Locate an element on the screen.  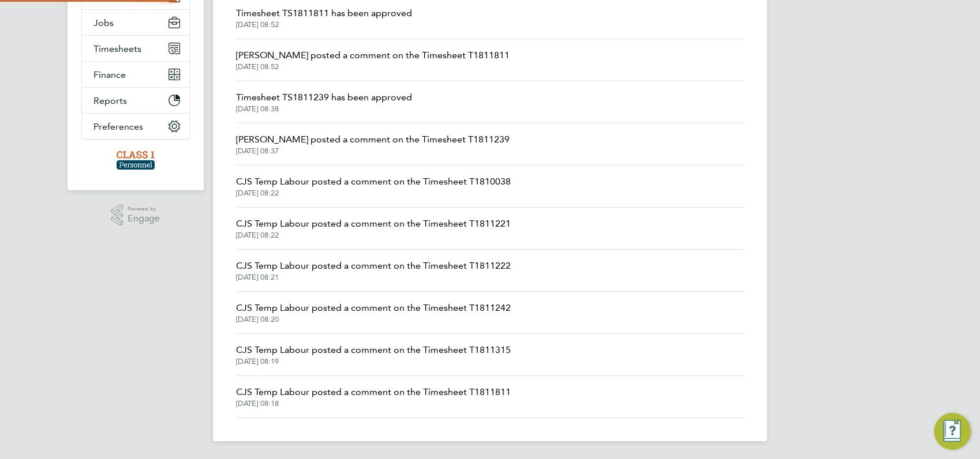
button: Finance is located at coordinates (135, 74).